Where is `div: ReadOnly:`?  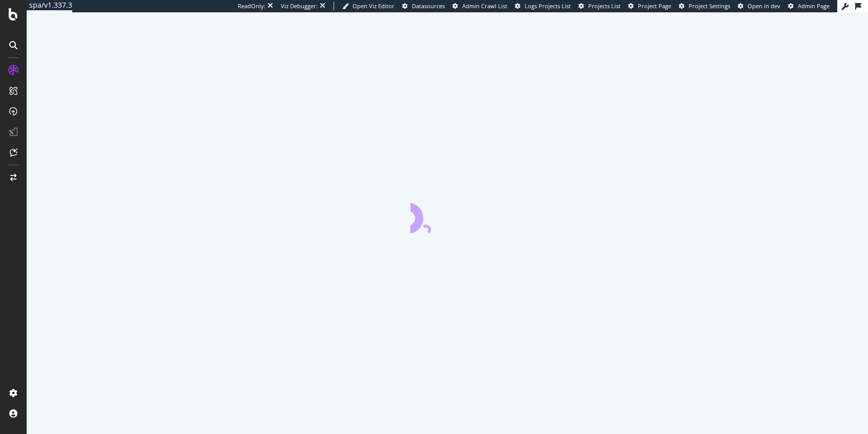
div: ReadOnly: is located at coordinates (251, 6).